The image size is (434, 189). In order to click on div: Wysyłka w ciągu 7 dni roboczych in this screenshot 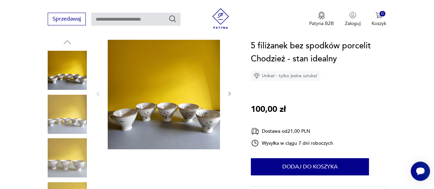, I will do `click(292, 143)`.